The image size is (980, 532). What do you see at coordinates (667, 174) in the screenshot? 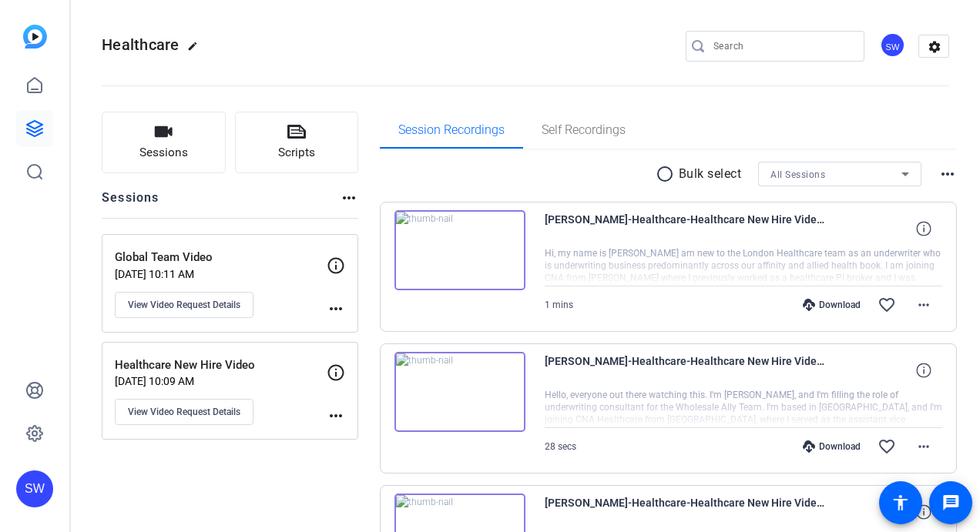
I see `mat-icon: radio_button_unchecked` at bounding box center [667, 174].